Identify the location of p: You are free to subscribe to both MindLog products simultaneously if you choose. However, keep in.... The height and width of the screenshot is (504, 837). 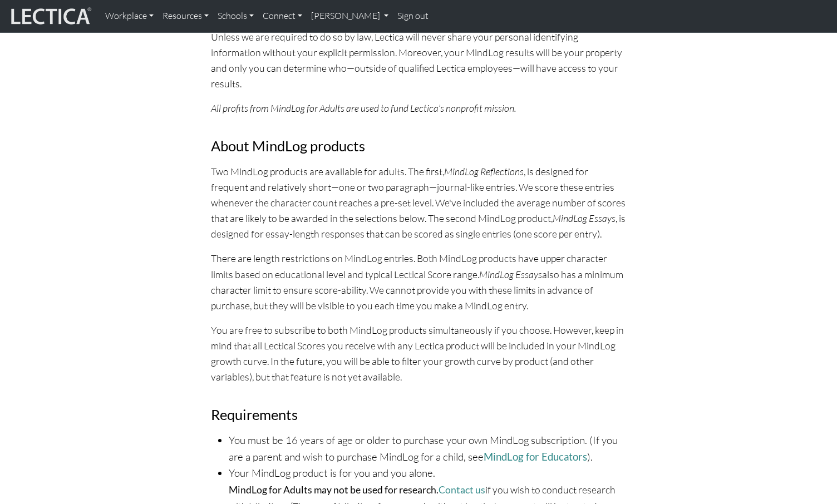
(419, 353).